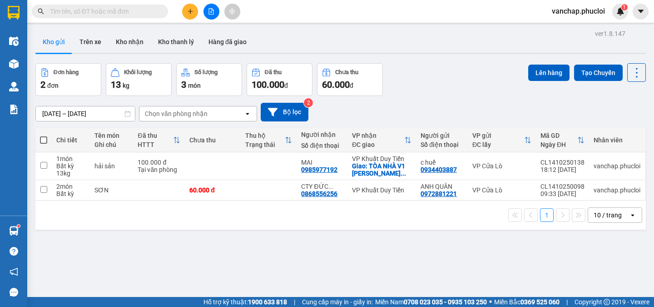  I want to click on span: notification, so click(14, 271).